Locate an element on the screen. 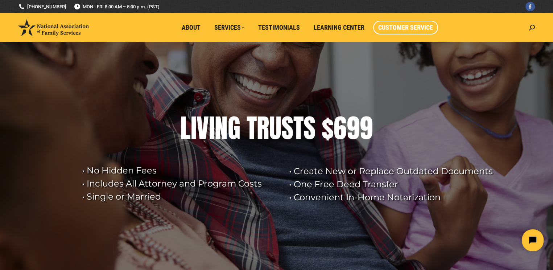 The width and height of the screenshot is (553, 270). a: Facebook page opens in new window is located at coordinates (530, 7).